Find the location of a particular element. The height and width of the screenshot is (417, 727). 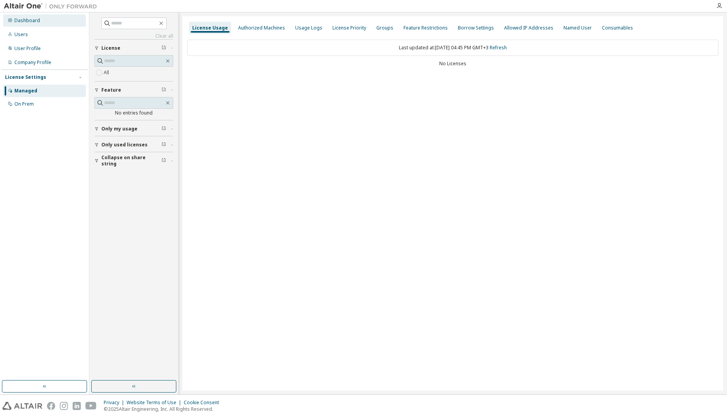

div: Allowed IP Addresses is located at coordinates (529, 28).